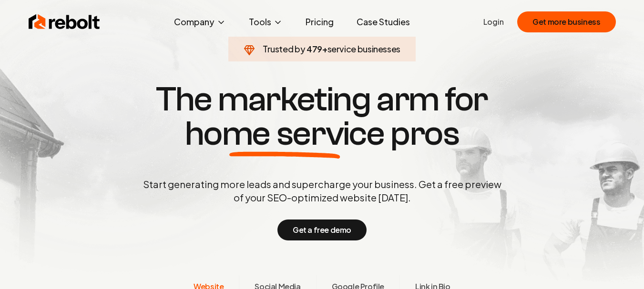  Describe the element at coordinates (266, 22) in the screenshot. I see `button: Tools` at that location.